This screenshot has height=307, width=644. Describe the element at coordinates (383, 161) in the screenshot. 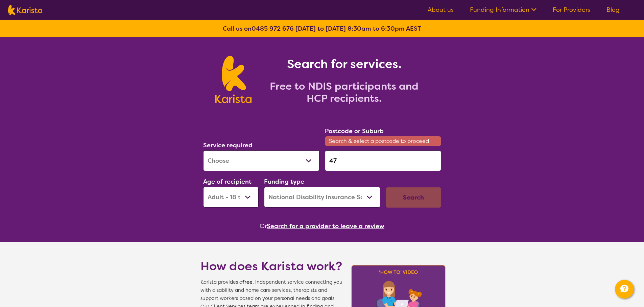

I see `input: Type` at that location.